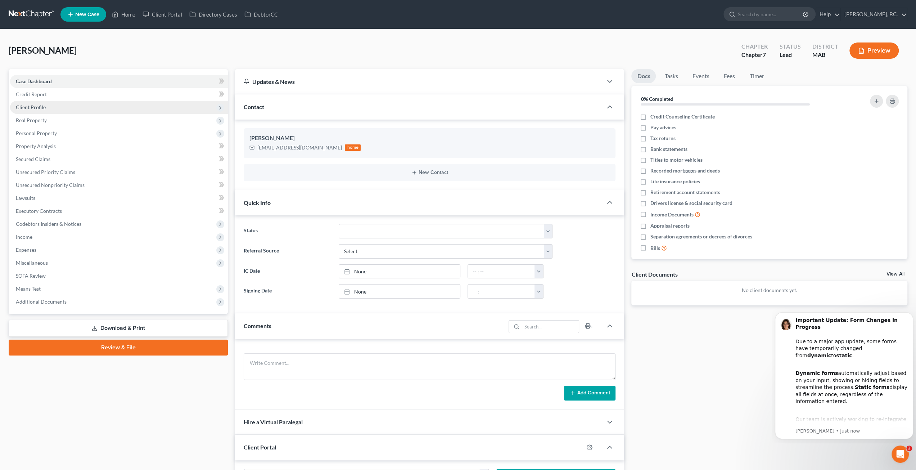  Describe the element at coordinates (550, 326) in the screenshot. I see `input: Search...` at that location.